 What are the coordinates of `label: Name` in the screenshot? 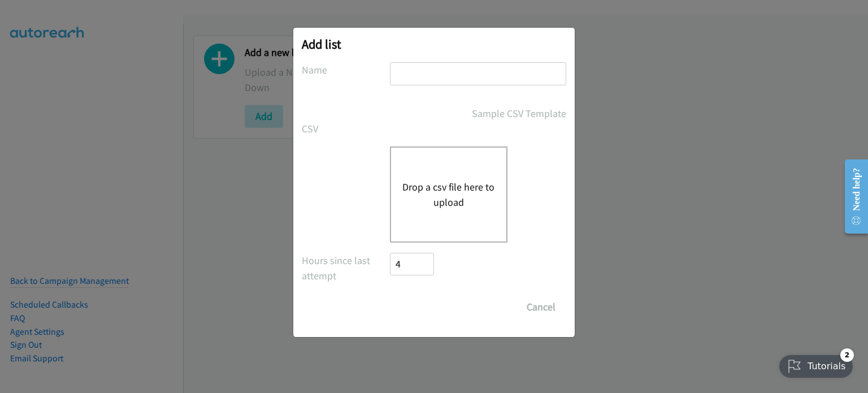 It's located at (346, 69).